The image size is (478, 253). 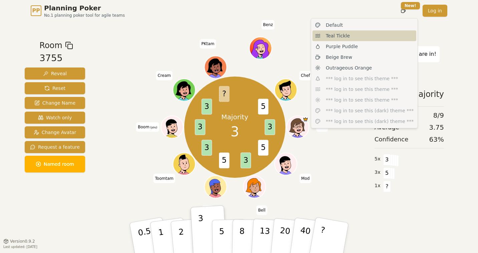 What do you see at coordinates (153, 127) in the screenshot?
I see `span: (you)` at bounding box center [153, 127].